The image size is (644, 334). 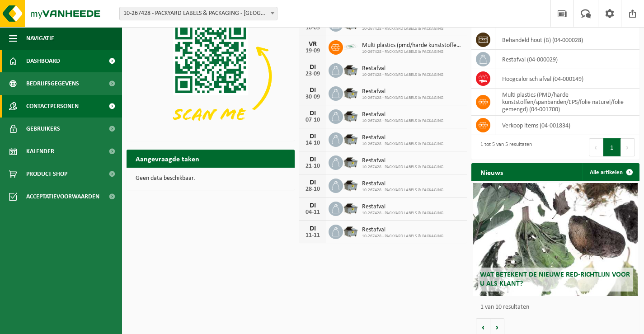 I want to click on span: Kalender, so click(x=40, y=152).